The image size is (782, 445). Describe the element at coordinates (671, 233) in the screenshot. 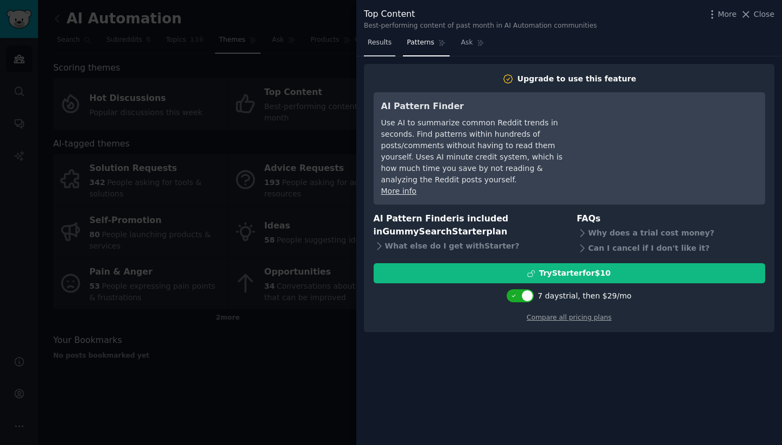

I see `div: Why does a trial cost money?` at that location.